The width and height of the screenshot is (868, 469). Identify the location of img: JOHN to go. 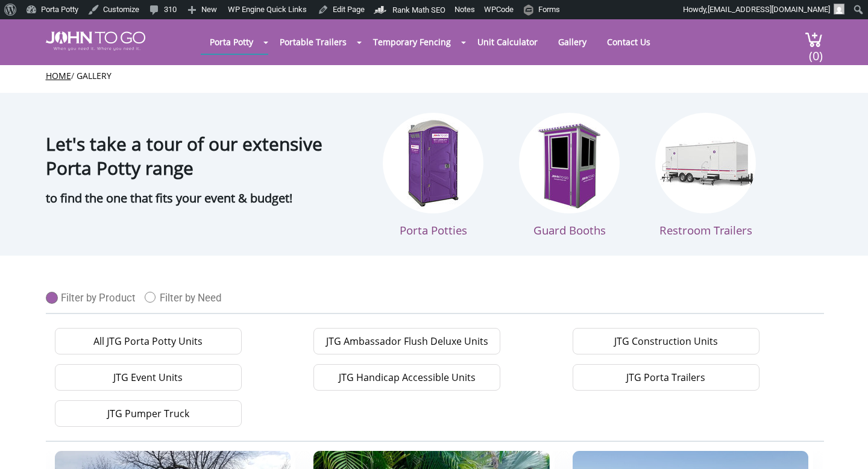
(95, 41).